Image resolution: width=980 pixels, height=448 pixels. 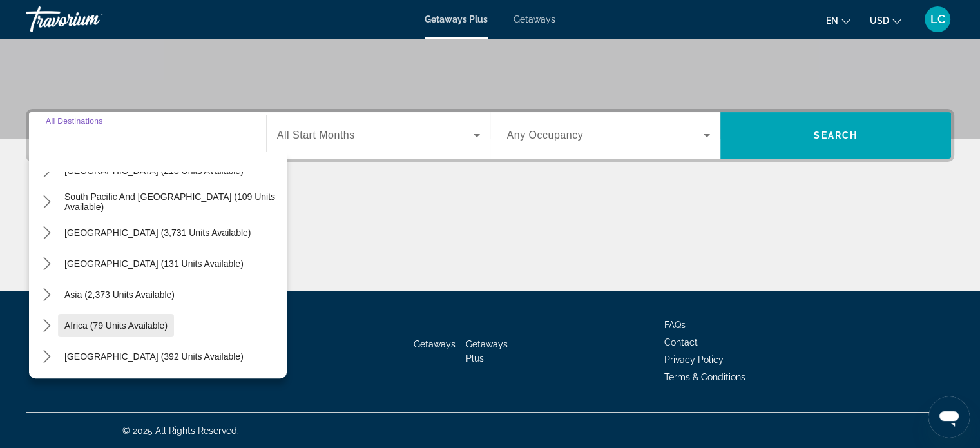 I want to click on span: Terms & Conditions, so click(x=705, y=377).